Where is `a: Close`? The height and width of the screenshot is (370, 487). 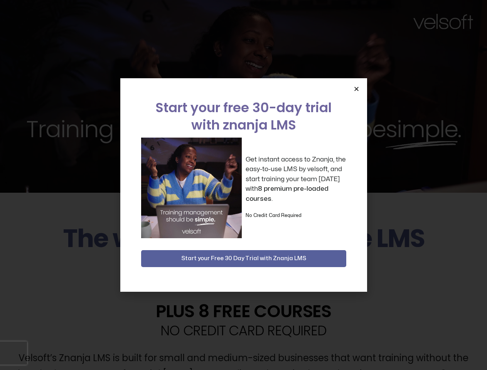
a: Close is located at coordinates (356, 89).